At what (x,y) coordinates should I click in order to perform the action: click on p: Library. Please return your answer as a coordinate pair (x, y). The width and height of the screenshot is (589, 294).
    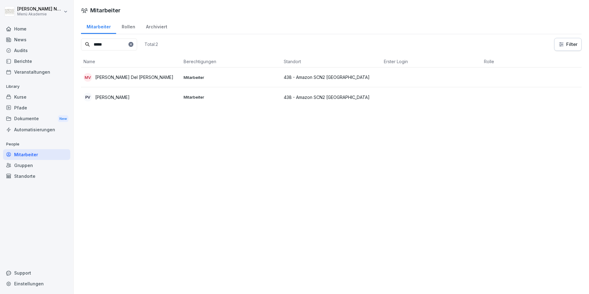
    Looking at the image, I should click on (37, 87).